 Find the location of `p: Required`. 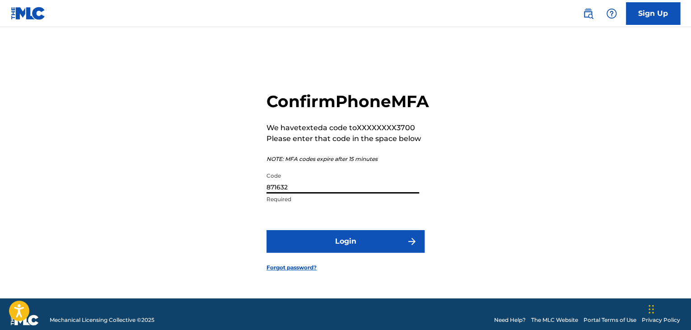

p: Required is located at coordinates (343, 199).